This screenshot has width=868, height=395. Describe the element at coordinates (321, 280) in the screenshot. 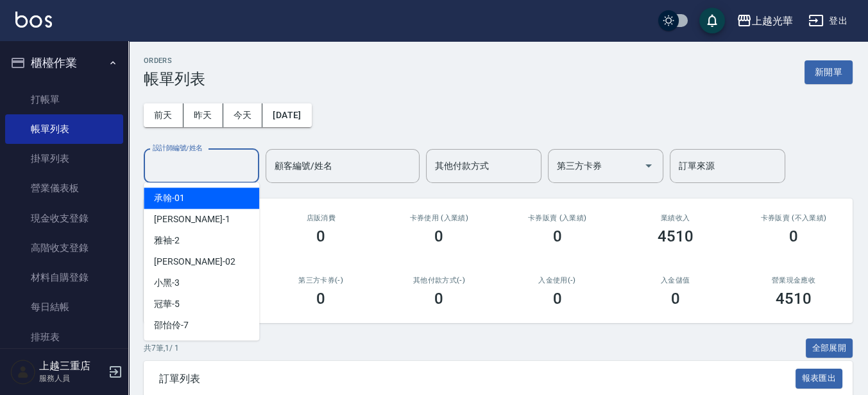

I see `h2: 第三方卡券(-)` at that location.